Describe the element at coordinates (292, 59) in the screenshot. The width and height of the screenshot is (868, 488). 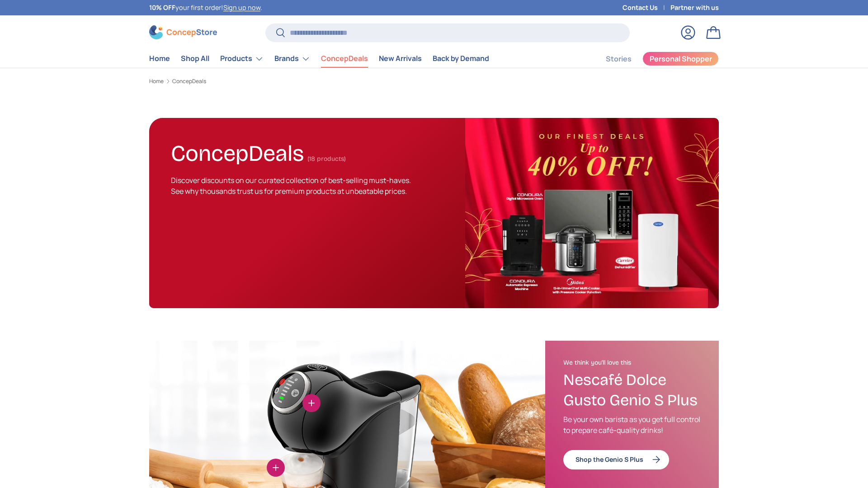
I see `a: Brands` at that location.